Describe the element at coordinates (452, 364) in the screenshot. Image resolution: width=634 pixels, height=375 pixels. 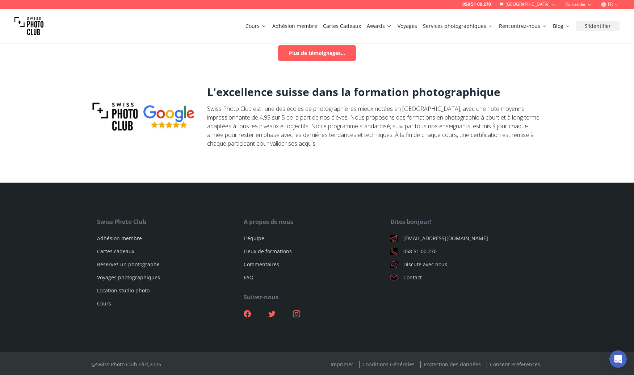
I see `a: Protection des données` at that location.